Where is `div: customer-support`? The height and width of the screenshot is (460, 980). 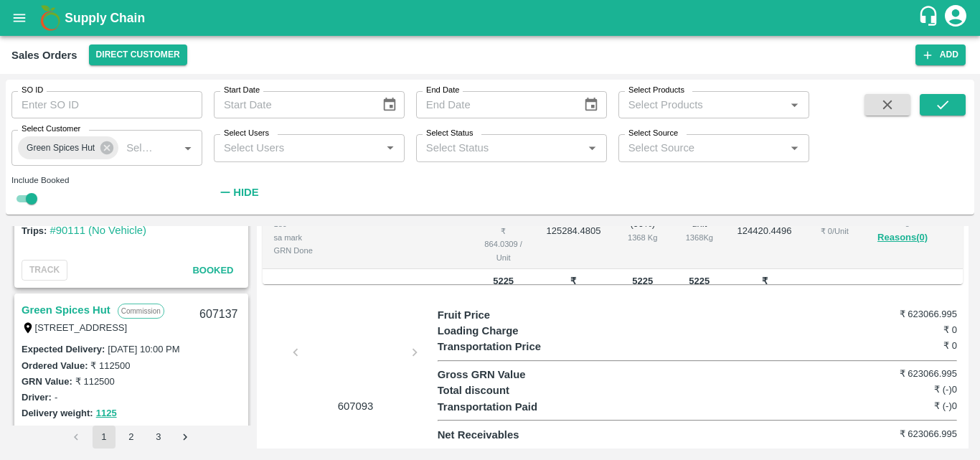 div: customer-support is located at coordinates (929, 18).